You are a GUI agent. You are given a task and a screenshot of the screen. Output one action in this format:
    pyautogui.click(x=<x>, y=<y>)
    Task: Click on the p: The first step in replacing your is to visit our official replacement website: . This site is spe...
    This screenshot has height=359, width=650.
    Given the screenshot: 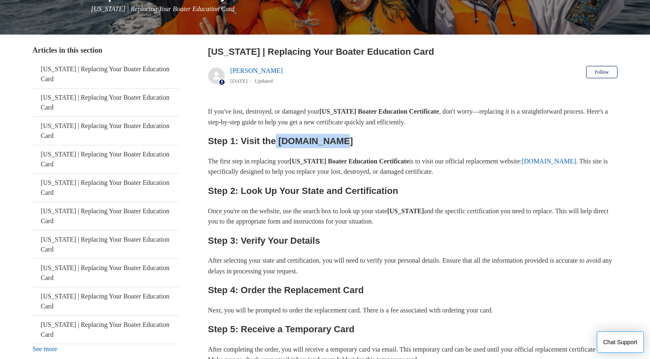 What is the action you would take?
    pyautogui.click(x=413, y=166)
    